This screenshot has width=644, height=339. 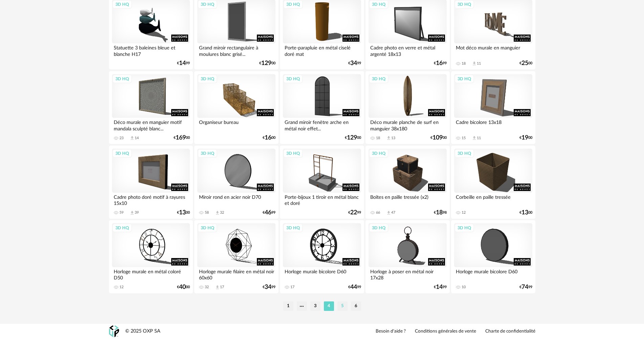 What do you see at coordinates (151, 125) in the screenshot?
I see `div: Déco murale en manguier motif mandala sculpté blanc...` at bounding box center [151, 125].